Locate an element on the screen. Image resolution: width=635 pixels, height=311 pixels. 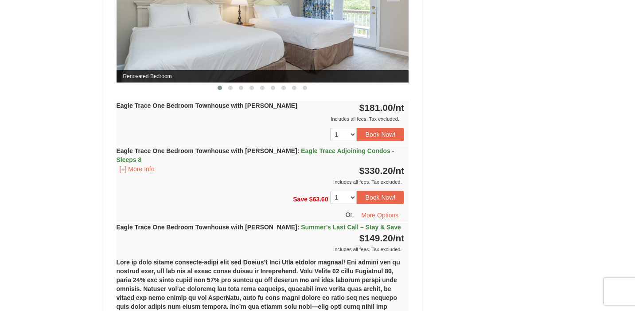
span: Eagle Trace Adjoining Condos - Sleeps 8 is located at coordinates (255, 155).